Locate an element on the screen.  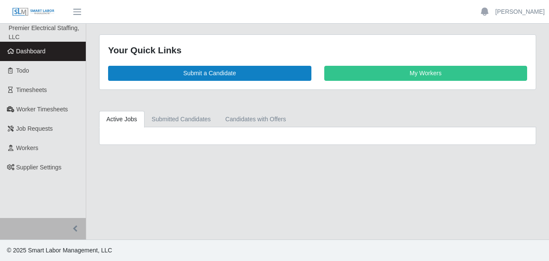
a: Candidates with Offers is located at coordinates (255, 119).